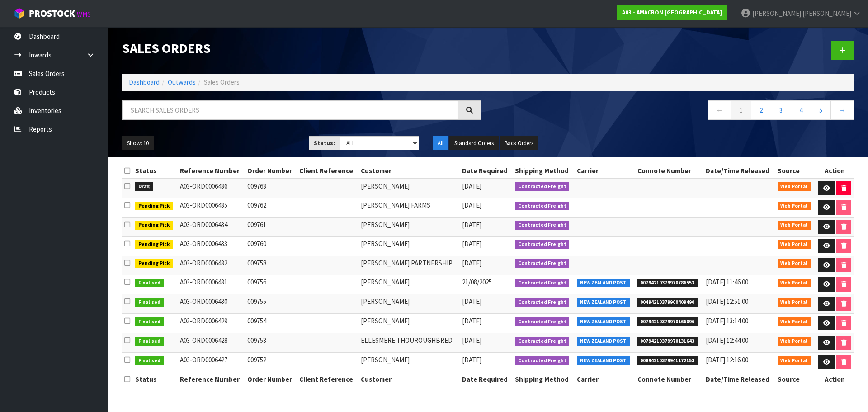 The width and height of the screenshot is (868, 412). Describe the element at coordinates (271, 226) in the screenshot. I see `td: 009761` at that location.